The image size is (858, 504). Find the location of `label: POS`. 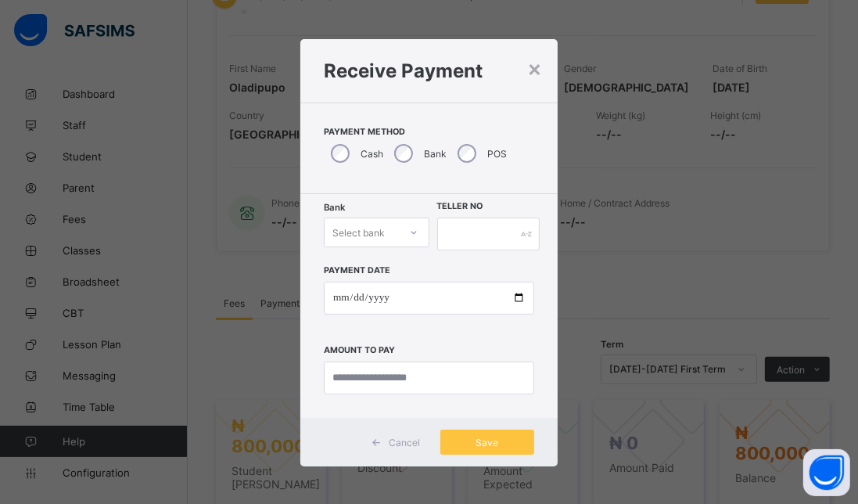

label: POS is located at coordinates (496, 153).